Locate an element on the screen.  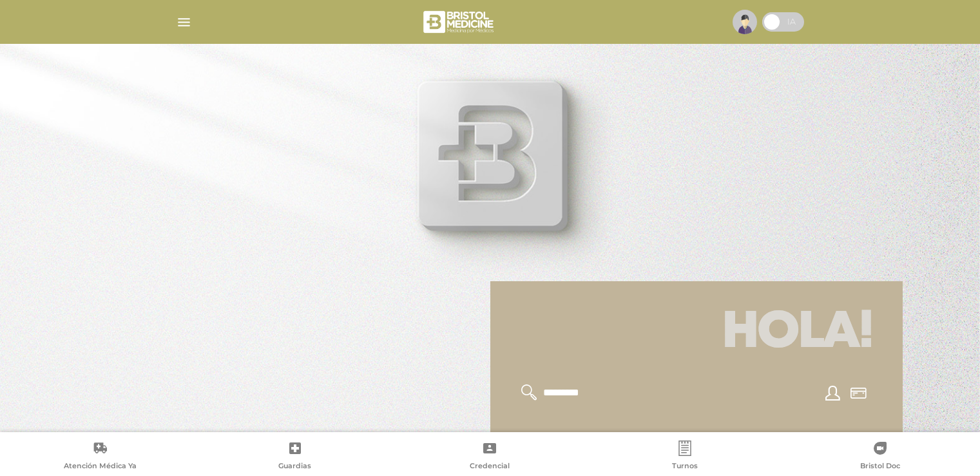
img: Cober_menu-lines-white.svg is located at coordinates (184, 22).